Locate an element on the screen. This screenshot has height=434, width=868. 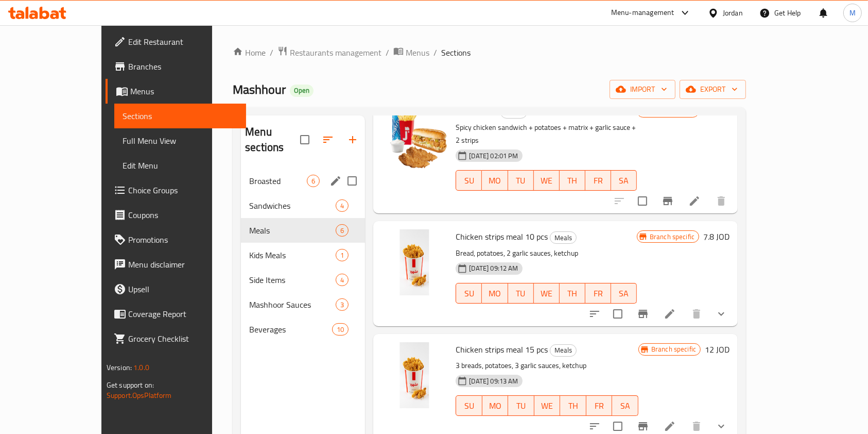
span: 10 is located at coordinates (340, 329).